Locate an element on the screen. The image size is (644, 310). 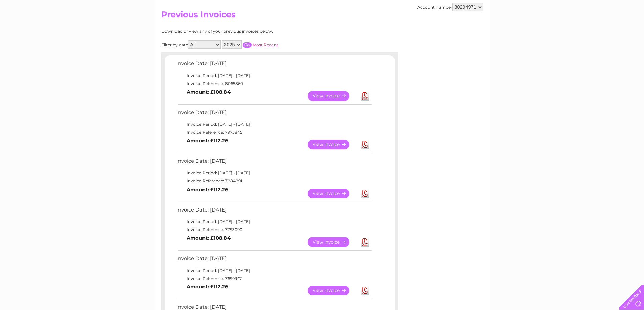
a: Contact is located at coordinates (607, 31).